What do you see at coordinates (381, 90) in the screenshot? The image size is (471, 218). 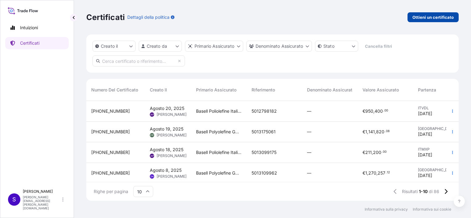 I see `span: Valore assicurato` at bounding box center [381, 90].